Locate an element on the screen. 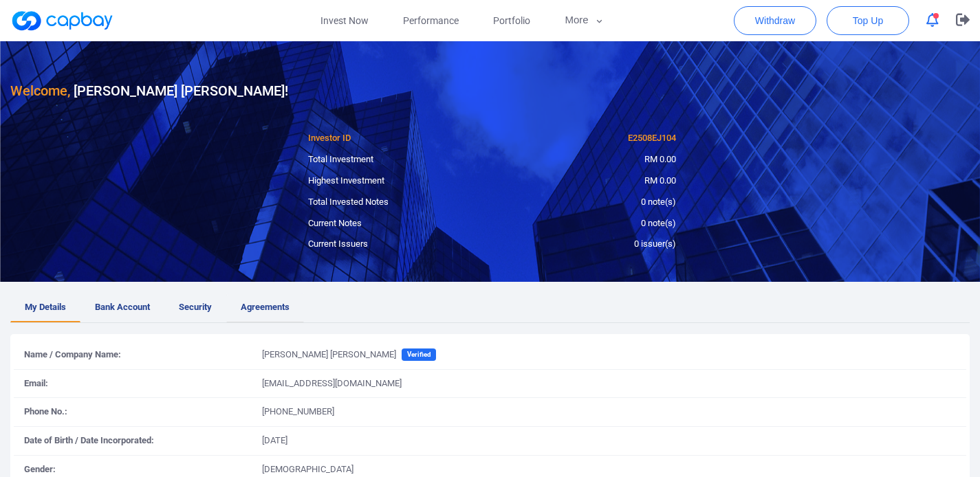  div: Investor ID is located at coordinates (395, 138).